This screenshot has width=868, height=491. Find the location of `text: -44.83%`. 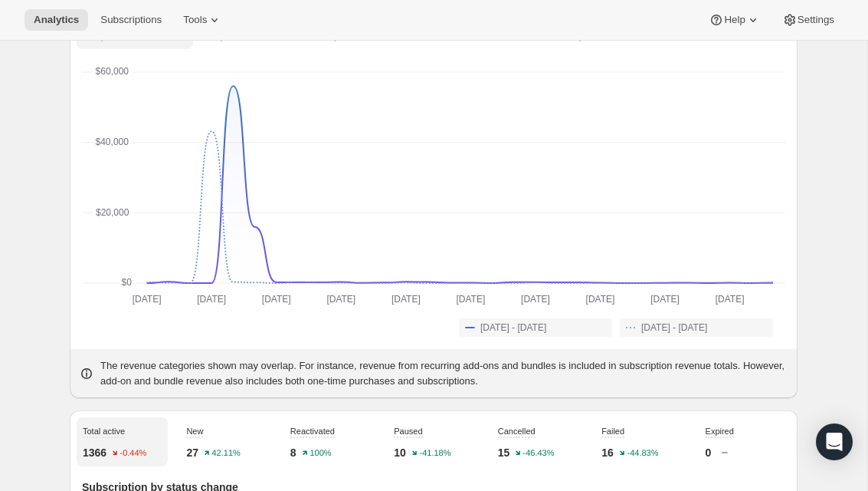

text: -44.83% is located at coordinates (642, 453).